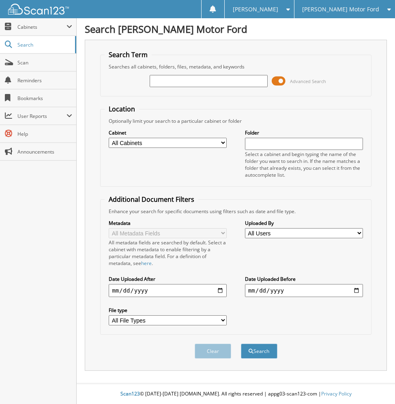 The image size is (395, 404). I want to click on input: start, so click(168, 291).